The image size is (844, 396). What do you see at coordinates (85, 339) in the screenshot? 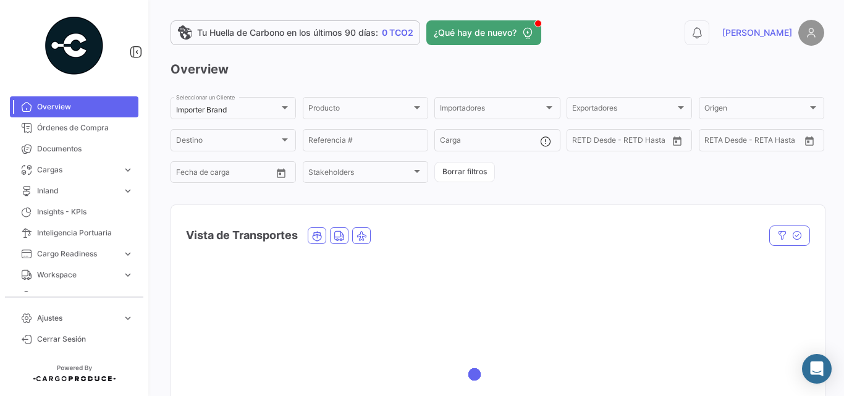
I see `span: Cerrar Sesión` at bounding box center [85, 339].